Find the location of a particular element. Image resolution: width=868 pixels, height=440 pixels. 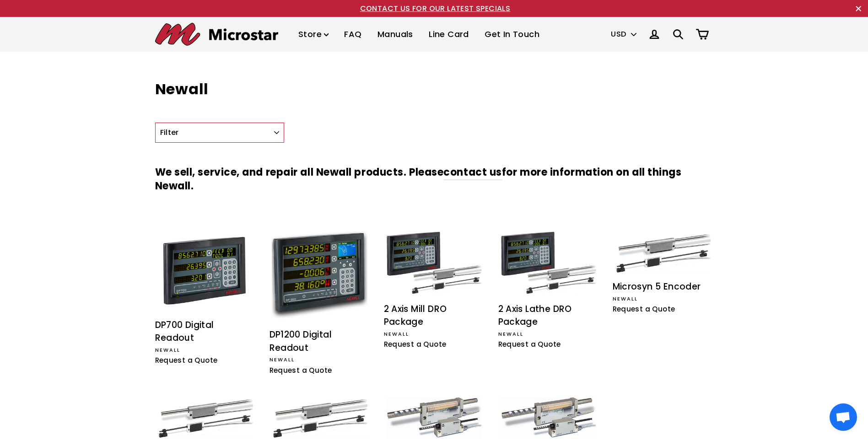

div: Open chat is located at coordinates (844, 417).